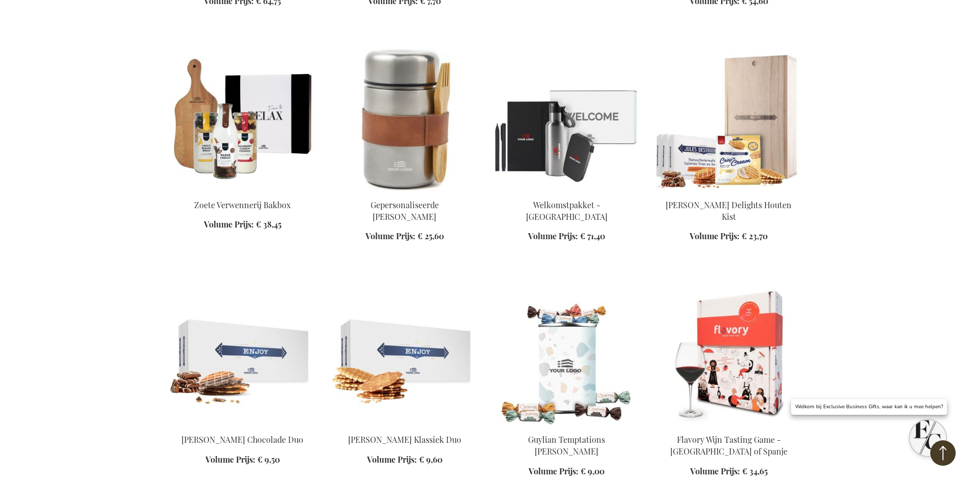 Image resolution: width=971 pixels, height=481 pixels. What do you see at coordinates (405, 191) in the screenshot?
I see `a: Personalised Miles Food Thermos` at bounding box center [405, 191].